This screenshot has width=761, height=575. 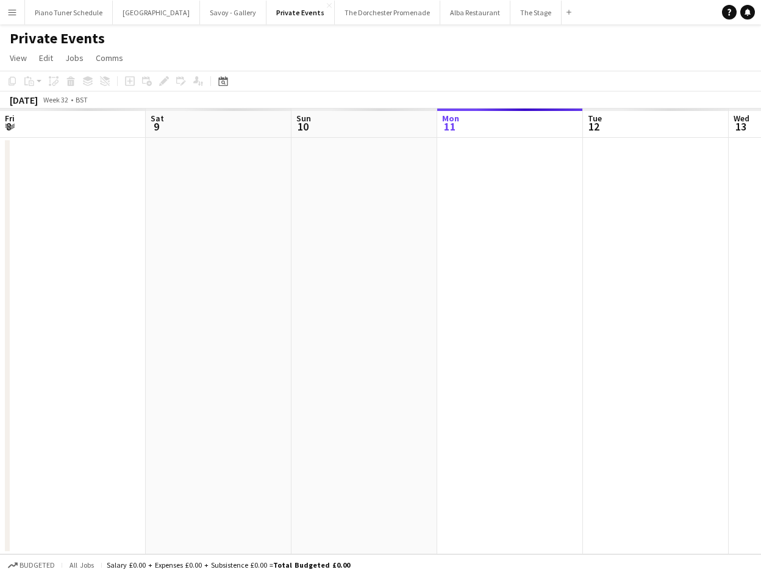 I want to click on span: 11, so click(x=449, y=126).